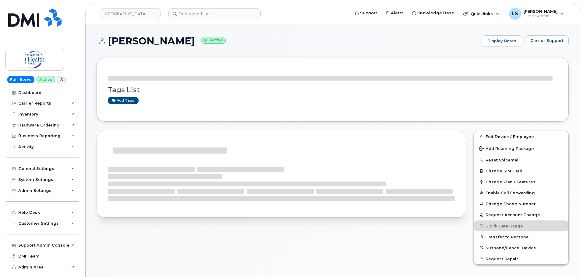  Describe the element at coordinates (501, 41) in the screenshot. I see `a: Display Notes` at that location.